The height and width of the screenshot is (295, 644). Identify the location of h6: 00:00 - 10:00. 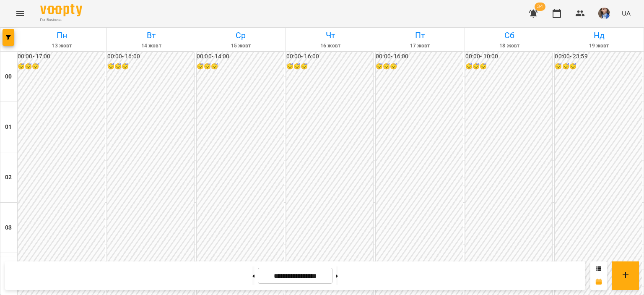
(509, 56).